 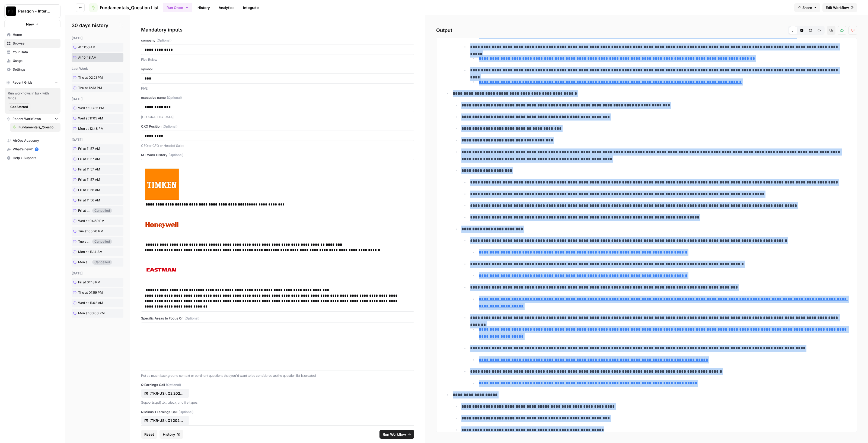 I want to click on p: Supports .pdf, .txt, .docx, .md file types, so click(x=277, y=403).